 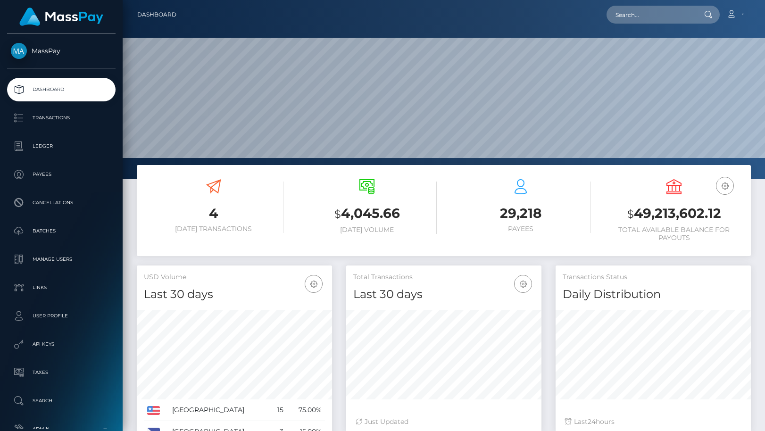 I want to click on h3: 29,218, so click(x=521, y=213).